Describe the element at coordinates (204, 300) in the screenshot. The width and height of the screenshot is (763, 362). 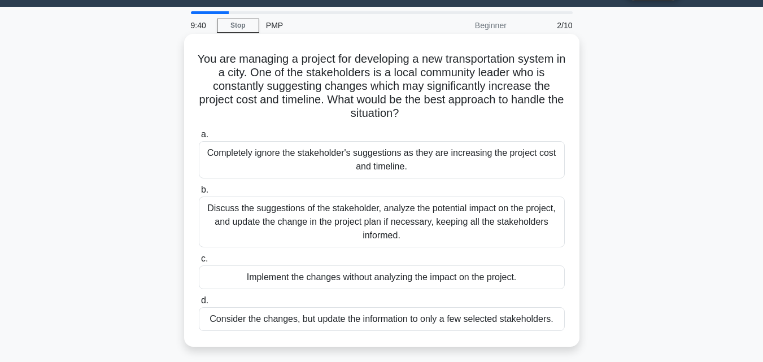
I see `span: d.` at that location.